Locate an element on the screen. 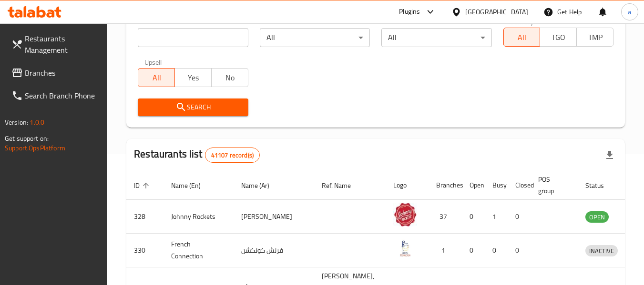 This screenshot has height=285, width=644. div: INACTIVE is located at coordinates (602, 251).